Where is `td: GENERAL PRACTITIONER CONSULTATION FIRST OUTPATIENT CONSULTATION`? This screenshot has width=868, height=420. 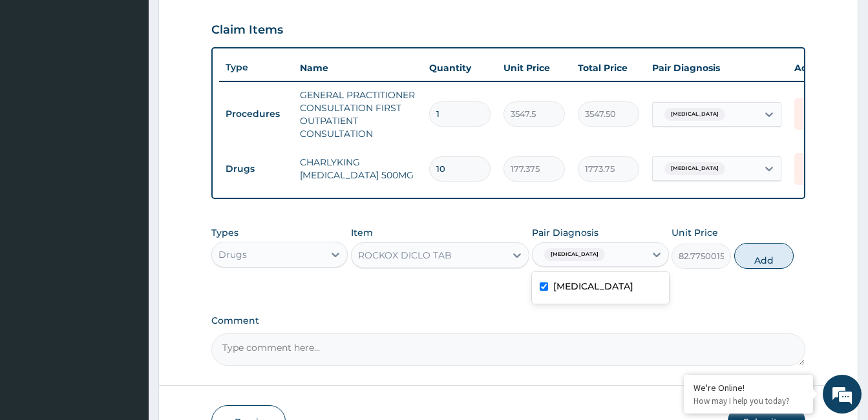 td: GENERAL PRACTITIONER CONSULTATION FIRST OUTPATIENT CONSULTATION is located at coordinates (358, 115).